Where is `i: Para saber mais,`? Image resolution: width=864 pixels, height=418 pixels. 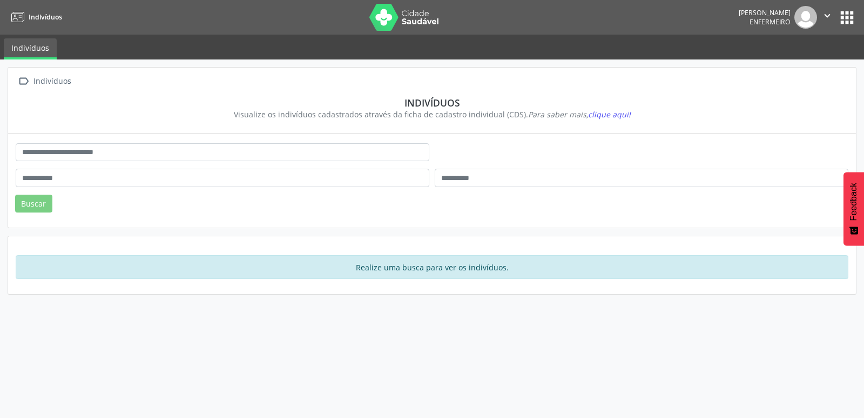
i: Para saber mais, is located at coordinates (580, 114).